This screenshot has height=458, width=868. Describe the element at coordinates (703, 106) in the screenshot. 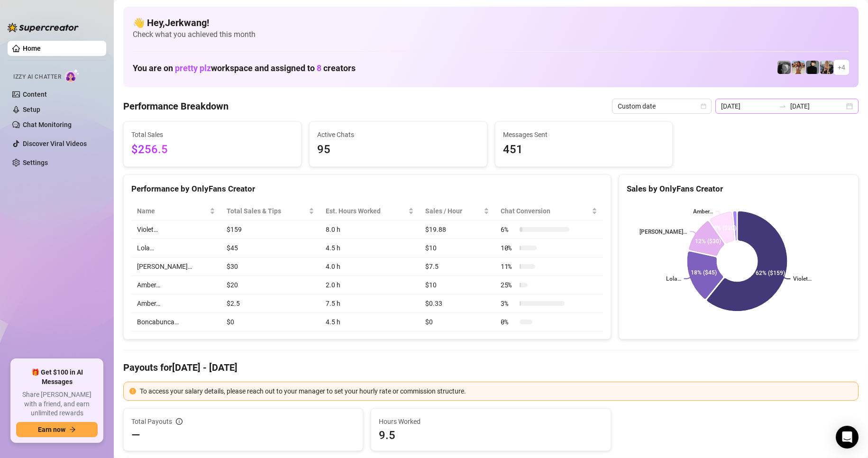

I see `span: calendar` at that location.